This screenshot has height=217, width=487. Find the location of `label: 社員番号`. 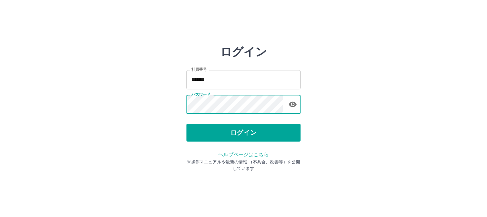

label: 社員番号 is located at coordinates (199, 69).